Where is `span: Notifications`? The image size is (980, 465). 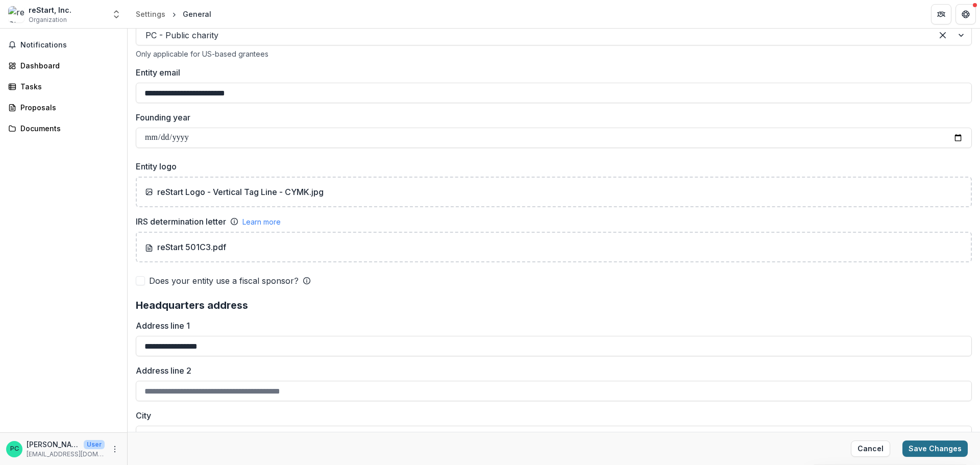
span: Notifications is located at coordinates (69, 45).